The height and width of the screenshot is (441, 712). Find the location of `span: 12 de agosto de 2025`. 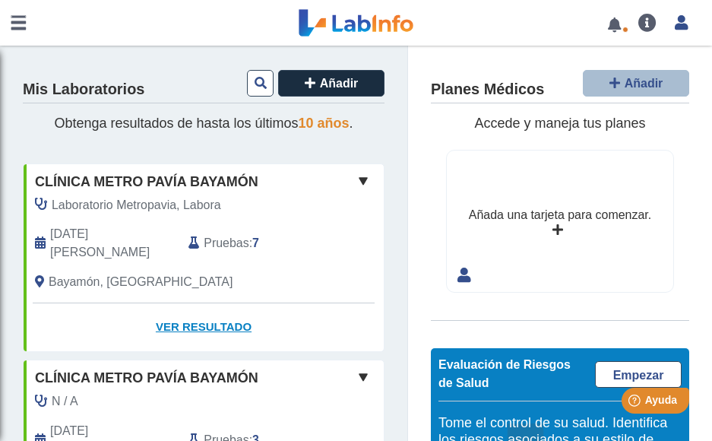

span: 12 de agosto de 2025 is located at coordinates (113, 243).